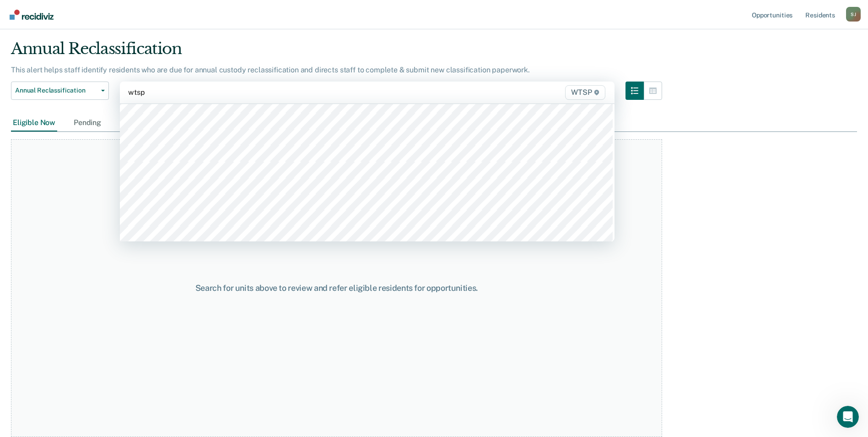 The width and height of the screenshot is (868, 437). Describe the element at coordinates (32, 14) in the screenshot. I see `img: Recidiviz` at that location.